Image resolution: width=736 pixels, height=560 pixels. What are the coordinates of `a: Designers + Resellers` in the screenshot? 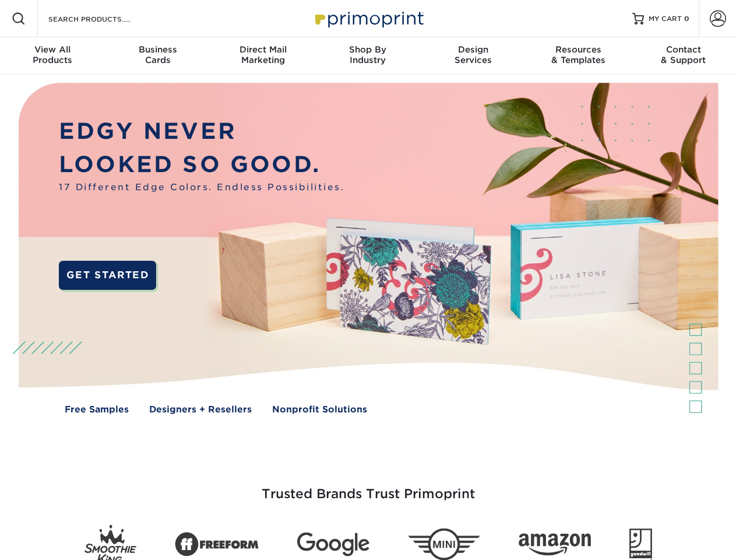 It's located at (201, 409).